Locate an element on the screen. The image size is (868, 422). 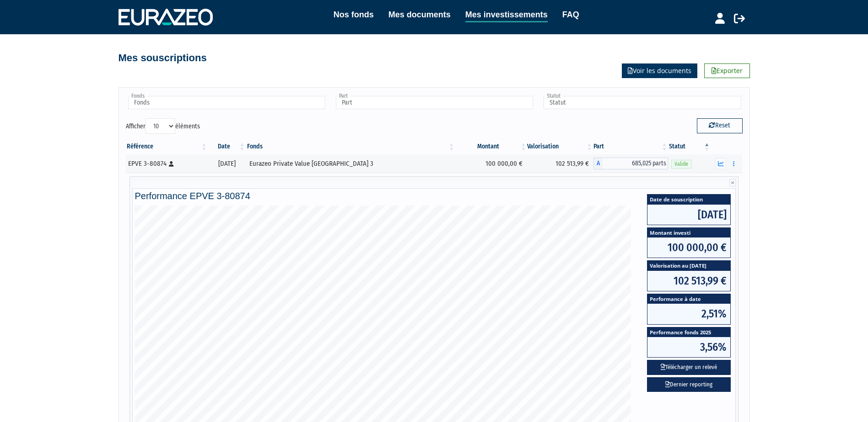
td: 102 513,99 € is located at coordinates (560, 163).